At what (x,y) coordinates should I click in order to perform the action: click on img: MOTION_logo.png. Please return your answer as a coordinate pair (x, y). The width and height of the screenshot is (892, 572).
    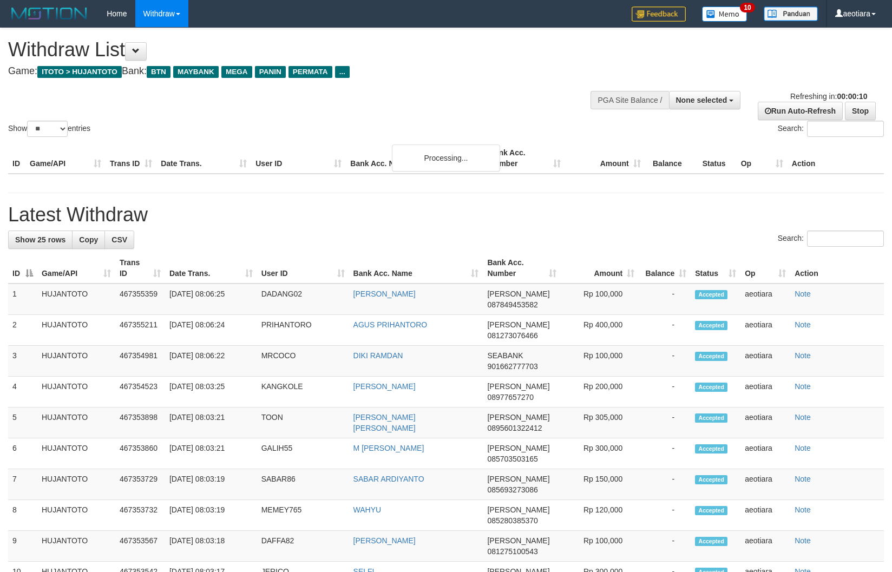
    Looking at the image, I should click on (49, 14).